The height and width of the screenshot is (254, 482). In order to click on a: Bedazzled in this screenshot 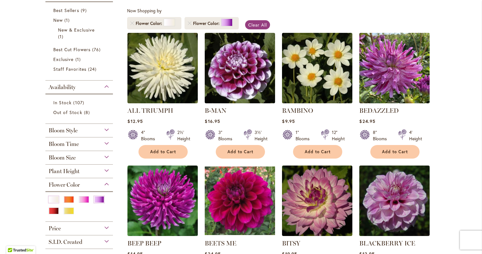, I will do `click(395, 101)`.